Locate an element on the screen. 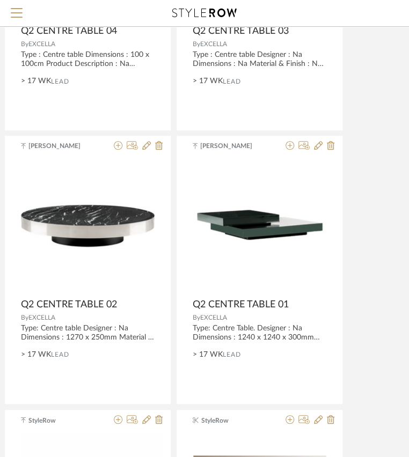 The width and height of the screenshot is (409, 457). span: Q2 CENTRE TABLE 02 is located at coordinates (69, 305).